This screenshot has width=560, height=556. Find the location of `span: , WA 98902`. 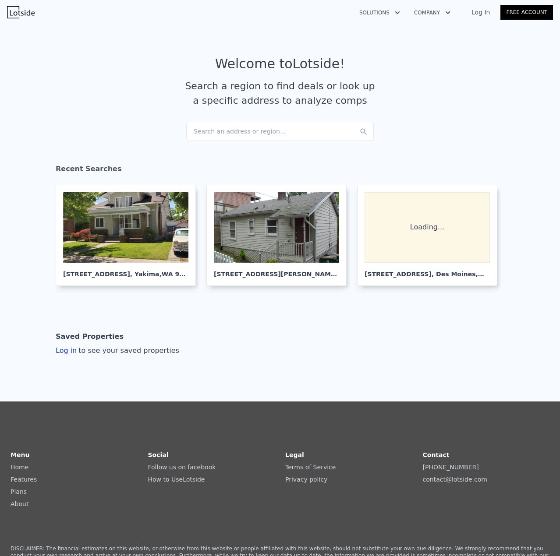

span: , WA 98902 is located at coordinates (178, 274).